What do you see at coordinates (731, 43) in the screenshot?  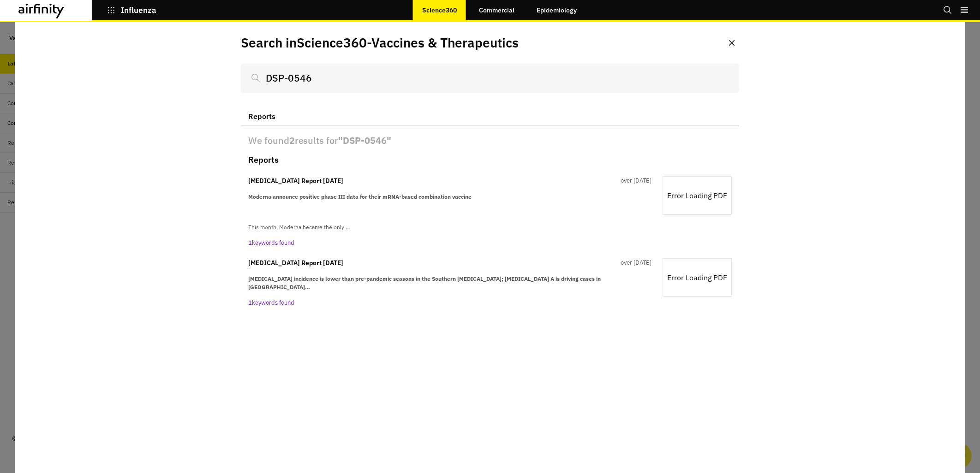 I see `button: Close` at bounding box center [731, 43].